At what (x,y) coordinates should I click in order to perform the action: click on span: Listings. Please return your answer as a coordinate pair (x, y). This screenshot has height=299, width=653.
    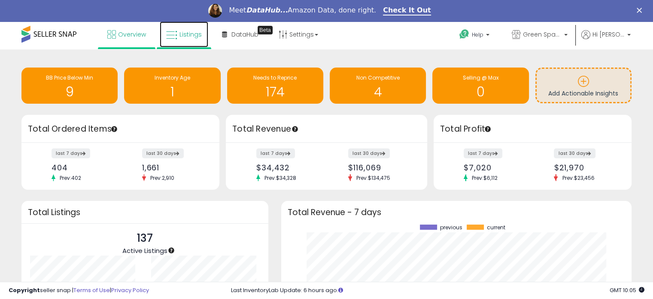
    Looking at the image, I should click on (191, 34).